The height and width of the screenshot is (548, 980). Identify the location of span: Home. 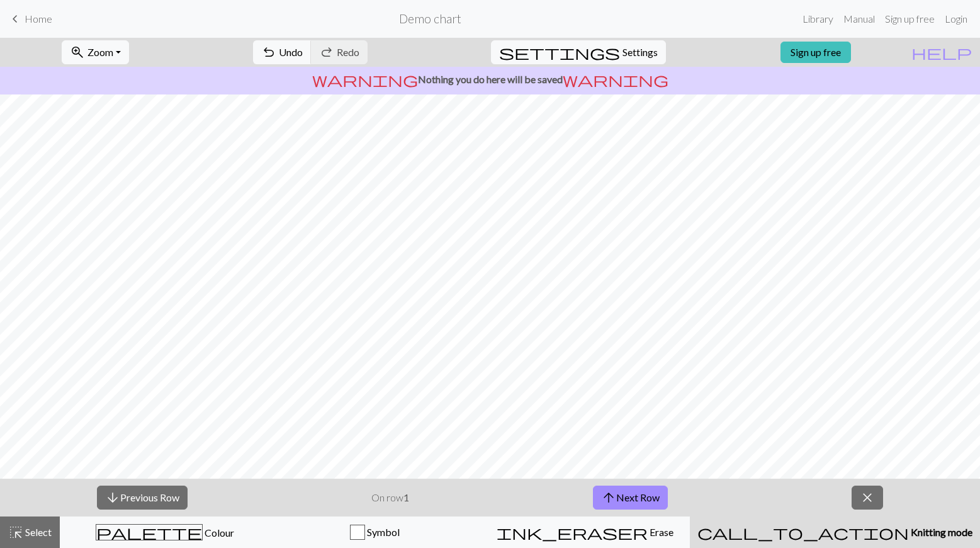
(38, 18).